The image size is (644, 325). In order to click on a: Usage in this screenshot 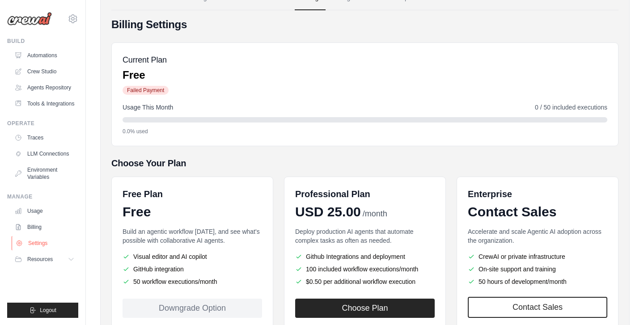, I will do `click(44, 211)`.